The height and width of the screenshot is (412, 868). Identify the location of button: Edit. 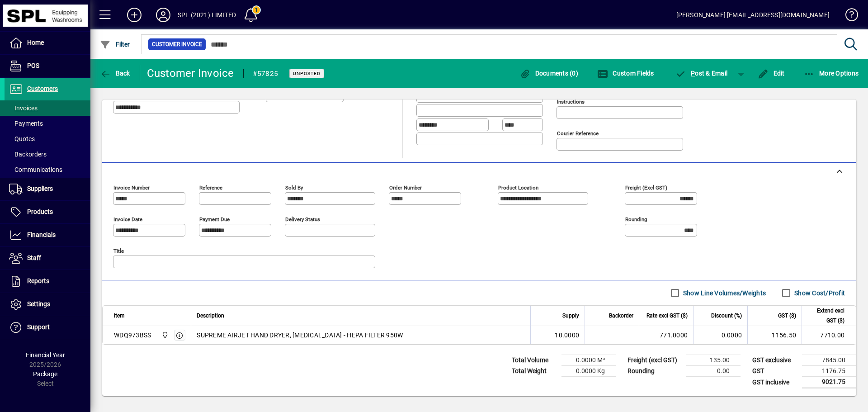
(771, 73).